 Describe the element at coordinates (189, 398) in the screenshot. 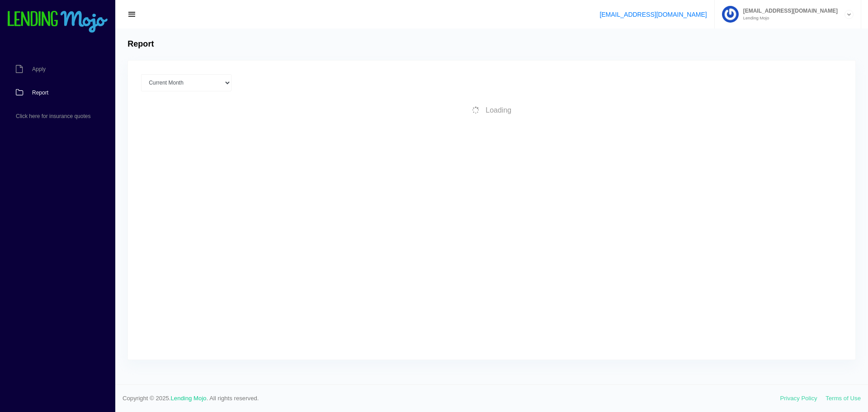

I see `a: Lending Mojo` at that location.